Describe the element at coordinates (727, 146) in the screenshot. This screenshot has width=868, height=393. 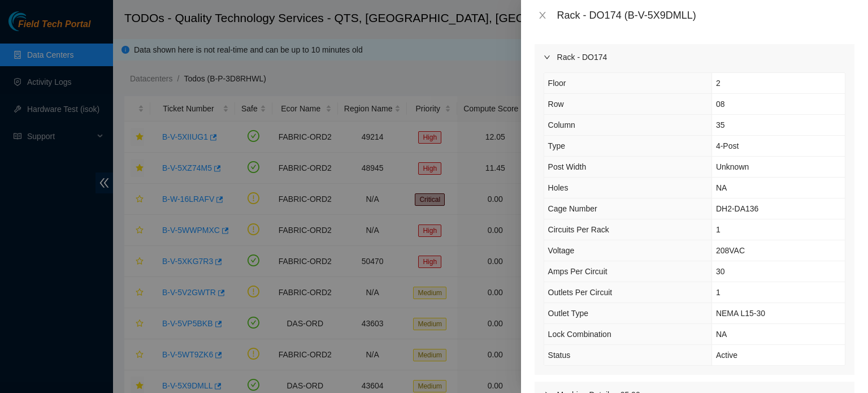
I see `span: 4-Post` at that location.